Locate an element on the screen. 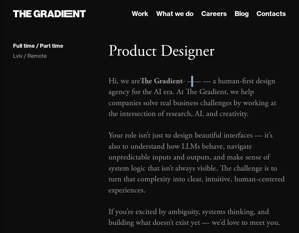  a: Careers is located at coordinates (214, 14).